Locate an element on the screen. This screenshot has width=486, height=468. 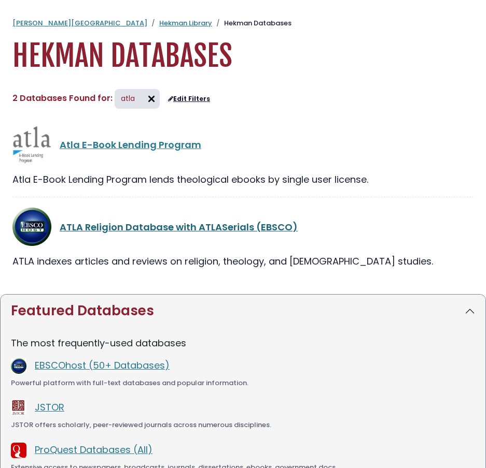
a: ProQuest Databases (All) is located at coordinates (93, 450).